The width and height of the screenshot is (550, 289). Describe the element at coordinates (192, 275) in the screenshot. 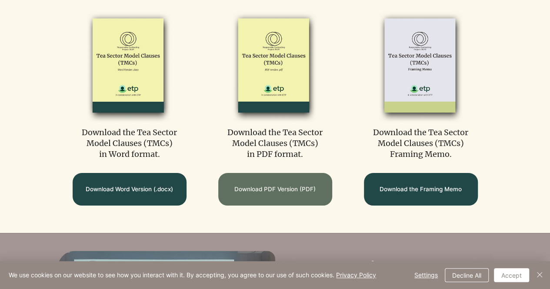

I see `span: We use cookies on our website to see how you interact with it. By accepting, you agree to our use...` at that location.